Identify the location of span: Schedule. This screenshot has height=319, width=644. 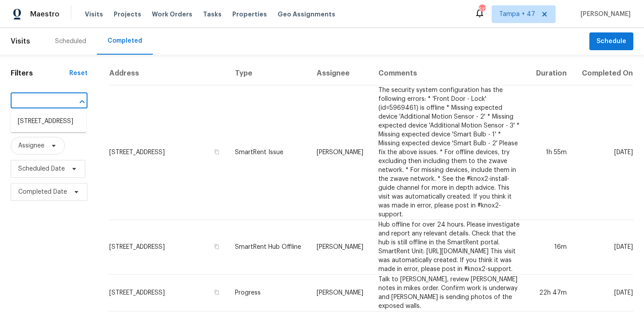
(611, 41).